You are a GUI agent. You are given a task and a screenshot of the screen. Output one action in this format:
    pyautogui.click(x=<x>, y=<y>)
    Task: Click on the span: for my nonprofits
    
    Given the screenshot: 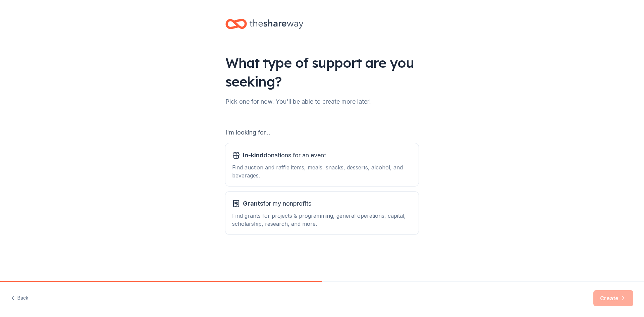 What is the action you would take?
    pyautogui.click(x=277, y=203)
    